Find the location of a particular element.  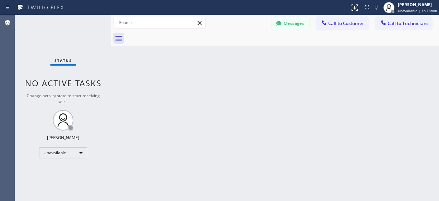

input: Search is located at coordinates (159, 23).